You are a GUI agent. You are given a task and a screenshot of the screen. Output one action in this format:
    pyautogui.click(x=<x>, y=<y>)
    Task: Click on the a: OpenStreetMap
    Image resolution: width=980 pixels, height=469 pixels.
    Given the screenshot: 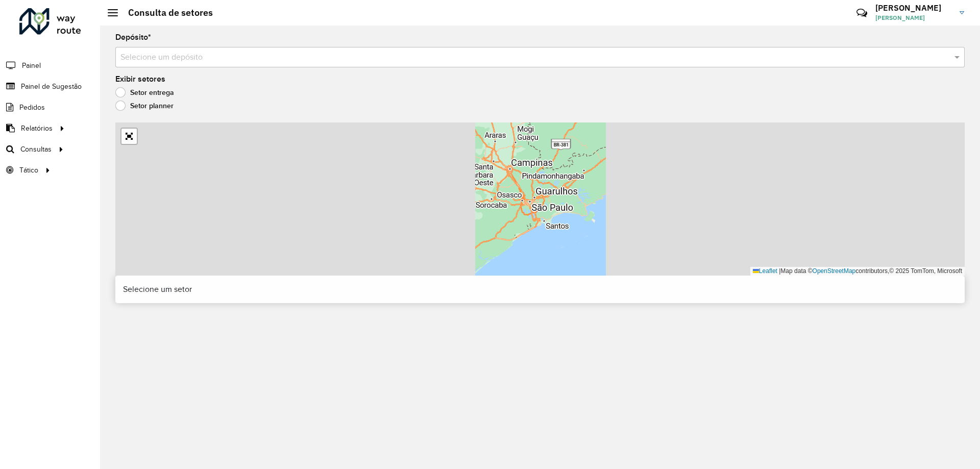 What is the action you would take?
    pyautogui.click(x=834, y=271)
    